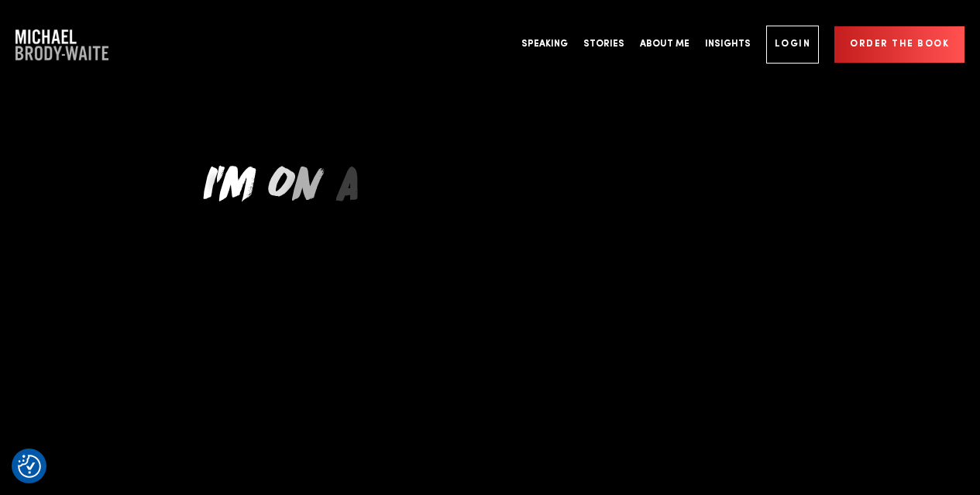  Describe the element at coordinates (792, 44) in the screenshot. I see `a: Login` at that location.